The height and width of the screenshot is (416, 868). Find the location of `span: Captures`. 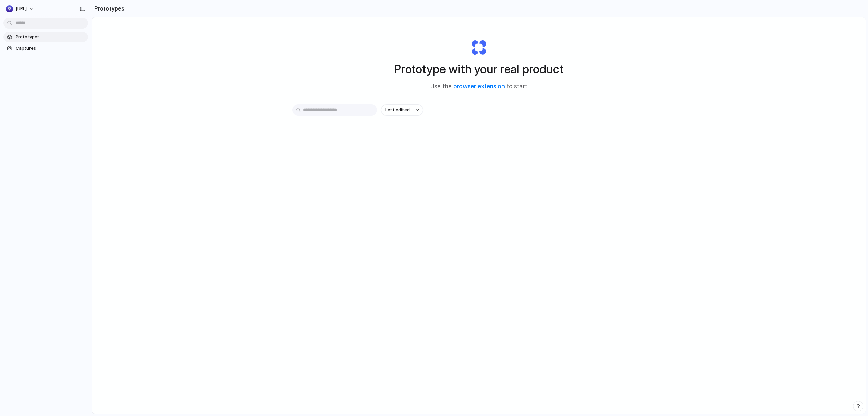

span: Captures is located at coordinates (51, 48).